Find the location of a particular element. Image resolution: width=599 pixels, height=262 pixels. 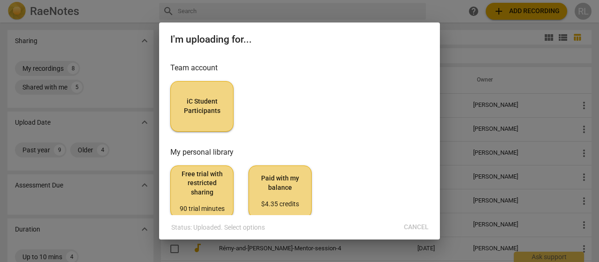

span: Free trial with restricted sharing is located at coordinates (202, 191).